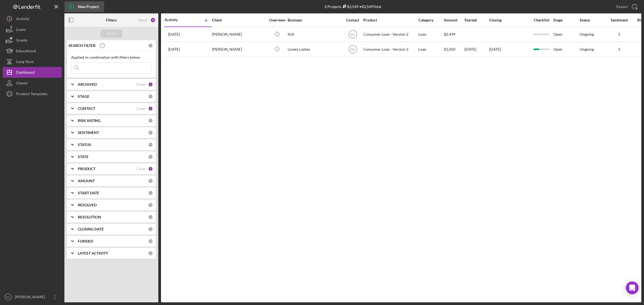  I want to click on div: Dashboard, so click(25, 73).